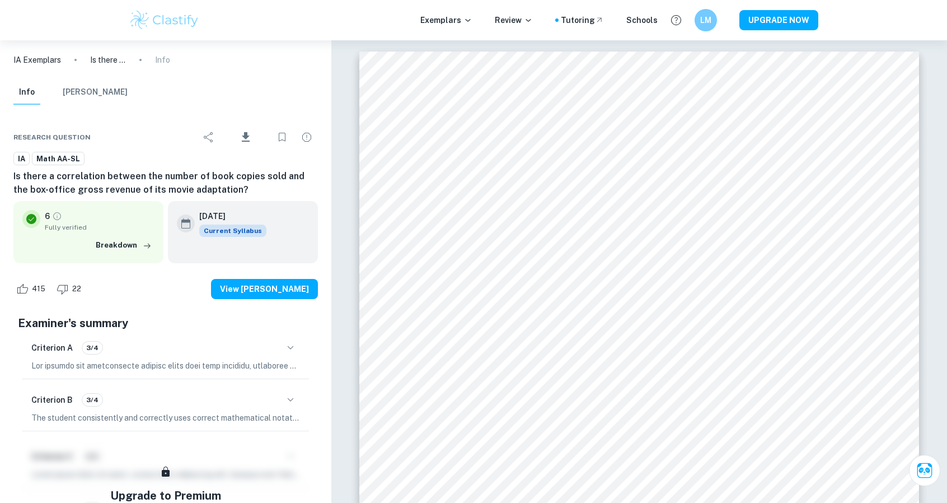 This screenshot has width=947, height=503. What do you see at coordinates (37, 60) in the screenshot?
I see `p: IA Exemplars` at bounding box center [37, 60].